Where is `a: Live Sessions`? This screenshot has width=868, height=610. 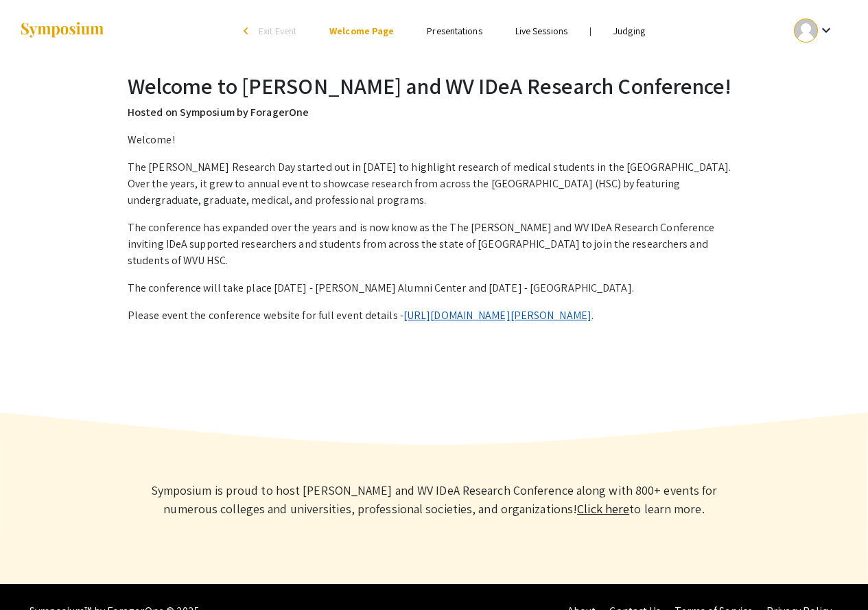 a: Live Sessions is located at coordinates (541, 31).